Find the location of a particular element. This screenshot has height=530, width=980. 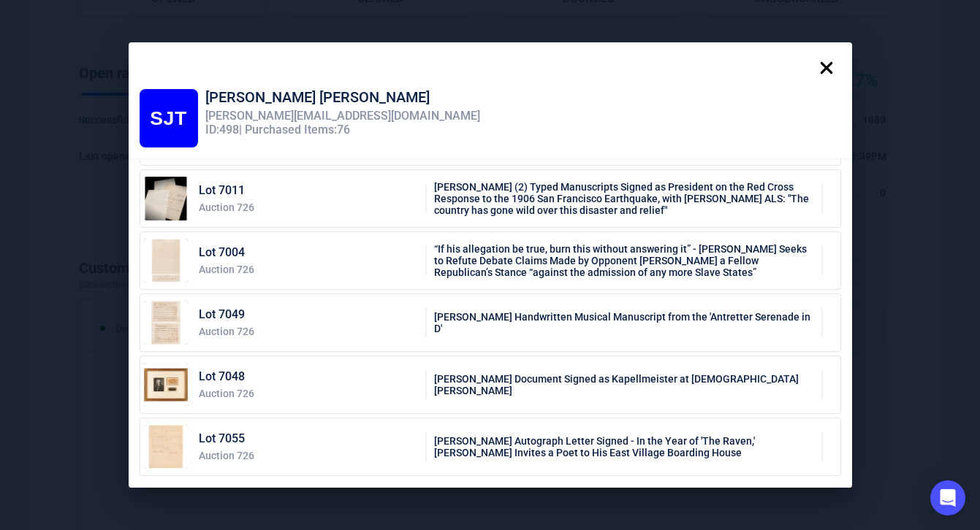

img: 7055_1.jpg is located at coordinates (166, 447).